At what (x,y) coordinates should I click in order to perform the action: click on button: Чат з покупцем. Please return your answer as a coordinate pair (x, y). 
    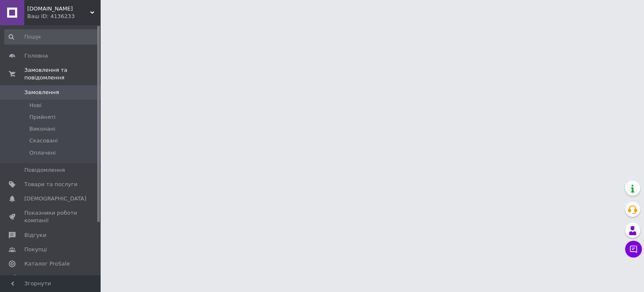
    Looking at the image, I should click on (634, 249).